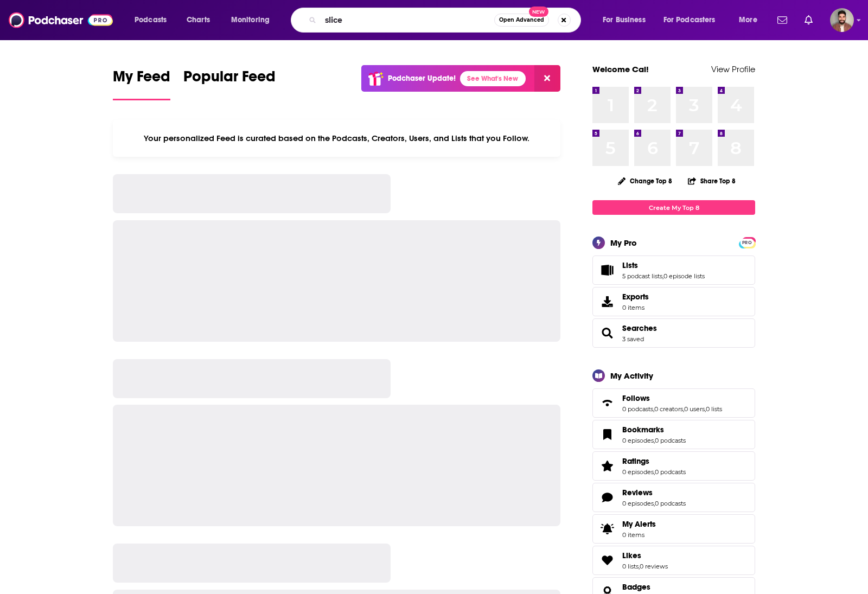  I want to click on span: Monitoring, so click(250, 20).